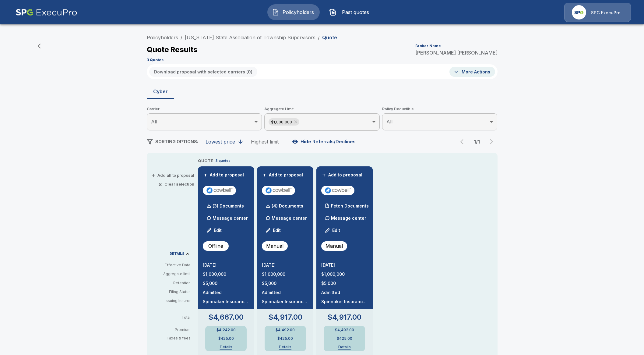 The width and height of the screenshot is (644, 355). What do you see at coordinates (322, 109) in the screenshot?
I see `span: Aggregate Limit` at bounding box center [322, 109].